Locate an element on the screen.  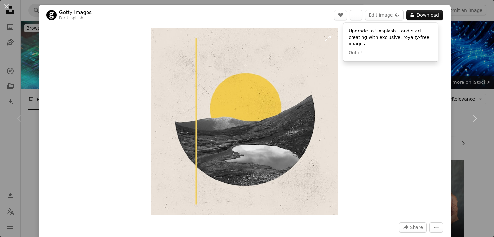
div: For is located at coordinates (75, 18).